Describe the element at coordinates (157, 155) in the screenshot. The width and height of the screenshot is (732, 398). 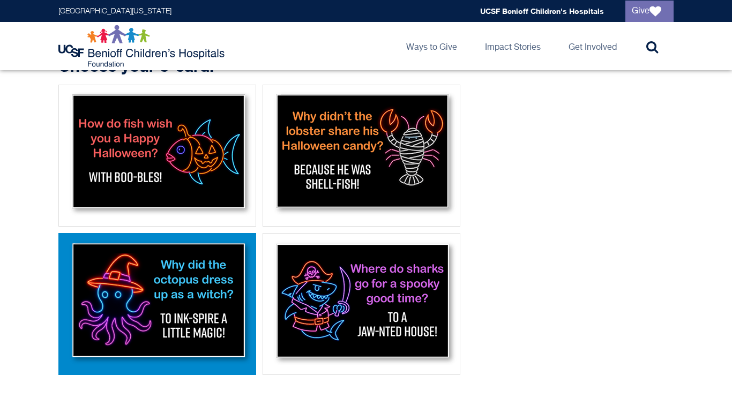
I see `div: Fish` at that location.